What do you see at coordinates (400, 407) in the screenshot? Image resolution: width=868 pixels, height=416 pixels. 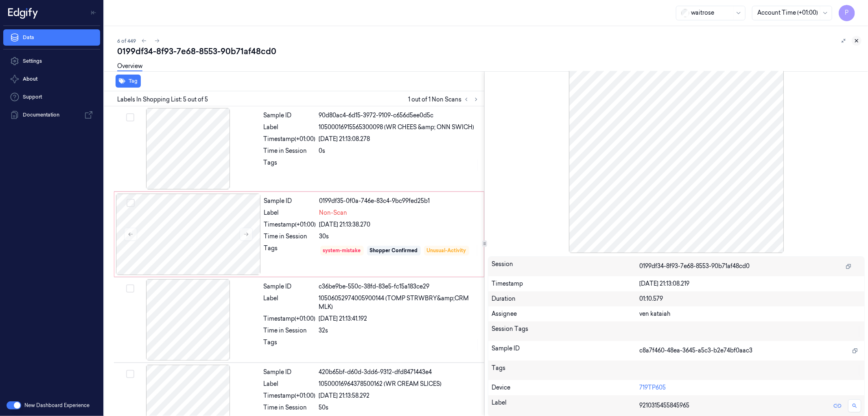 I see `div: 50s` at bounding box center [400, 407].